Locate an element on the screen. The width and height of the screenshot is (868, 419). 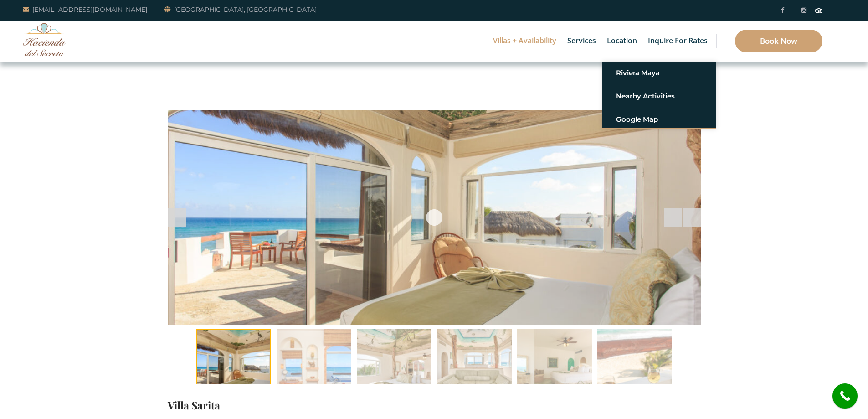
a: Nearby Activities is located at coordinates (660, 97).